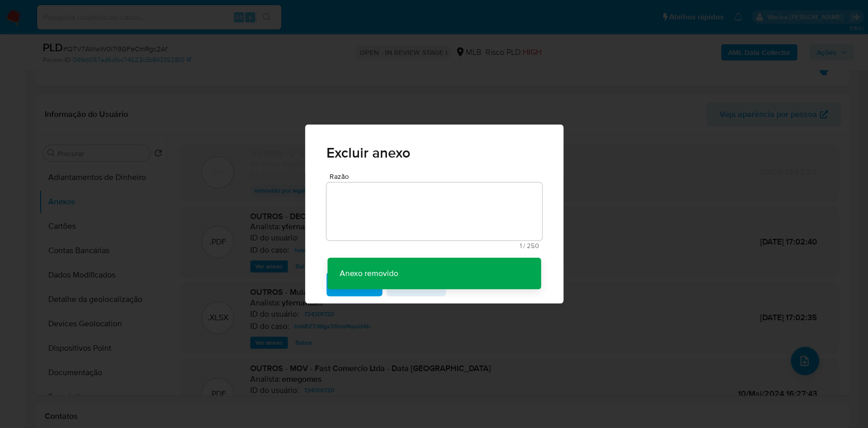 This screenshot has width=868, height=428. What do you see at coordinates (355, 284) in the screenshot?
I see `span: Eliminar` at bounding box center [355, 284].